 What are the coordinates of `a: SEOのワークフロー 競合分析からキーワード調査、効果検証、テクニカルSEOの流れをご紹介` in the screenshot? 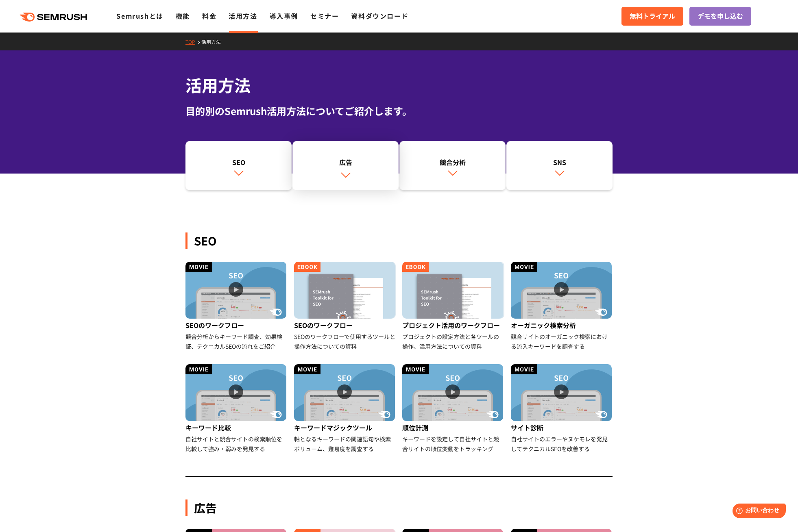 It's located at (236, 307).